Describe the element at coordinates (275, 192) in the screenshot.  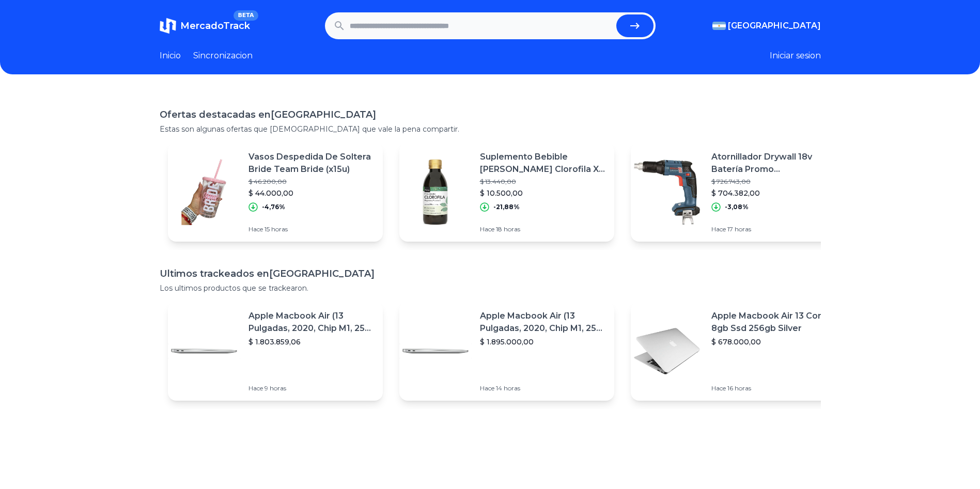
I see `a: Featured imageVasos Despedida De Soltera Bride Team Bride (x15u)$ 46.200,00$ 44.000,00-4,76%Hace ...` at that location.